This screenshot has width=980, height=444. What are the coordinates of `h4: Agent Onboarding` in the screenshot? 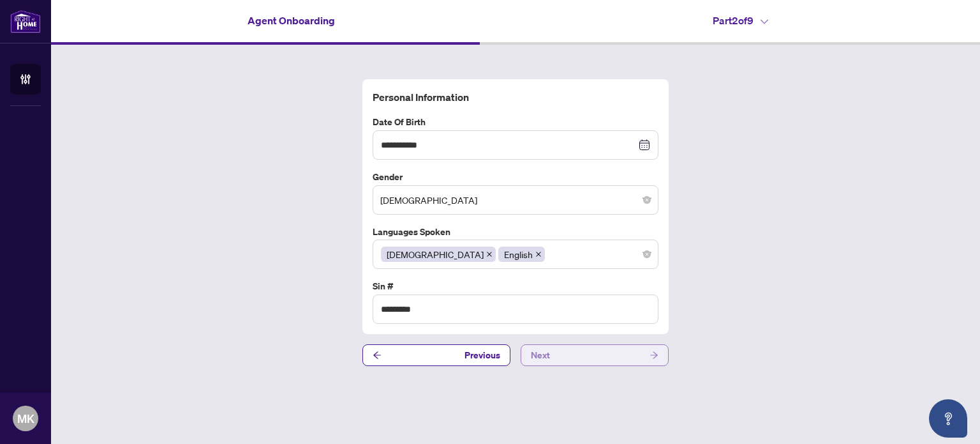 It's located at (291, 20).